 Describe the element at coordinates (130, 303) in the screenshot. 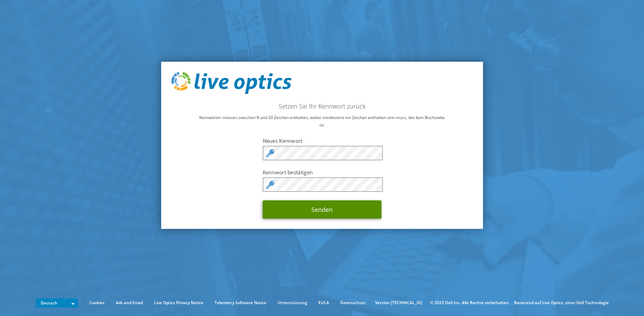

I see `a: Ads and Email` at that location.